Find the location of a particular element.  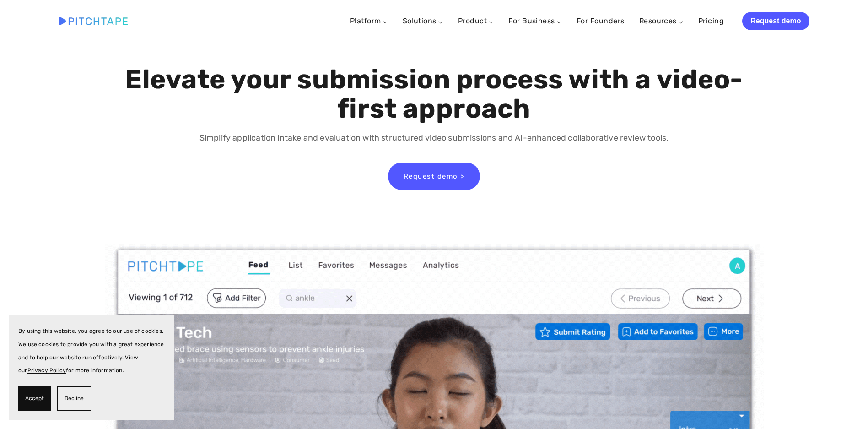

section: Cookie banner is located at coordinates (91, 367).